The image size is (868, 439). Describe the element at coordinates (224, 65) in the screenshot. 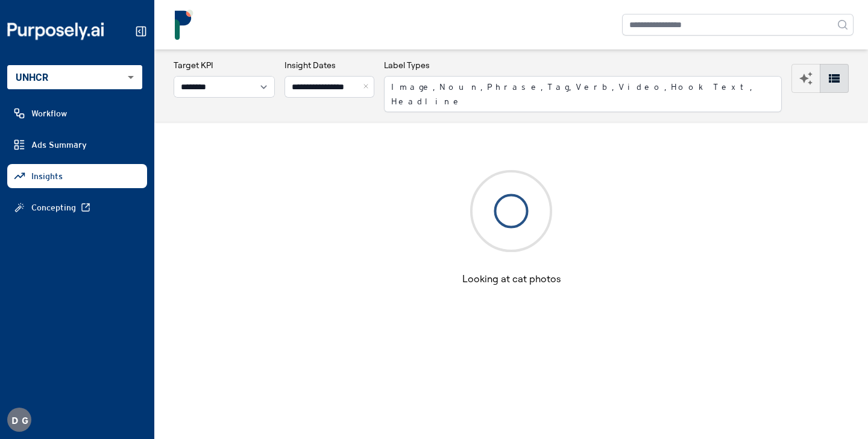

I see `h3: Target KPI` at that location.